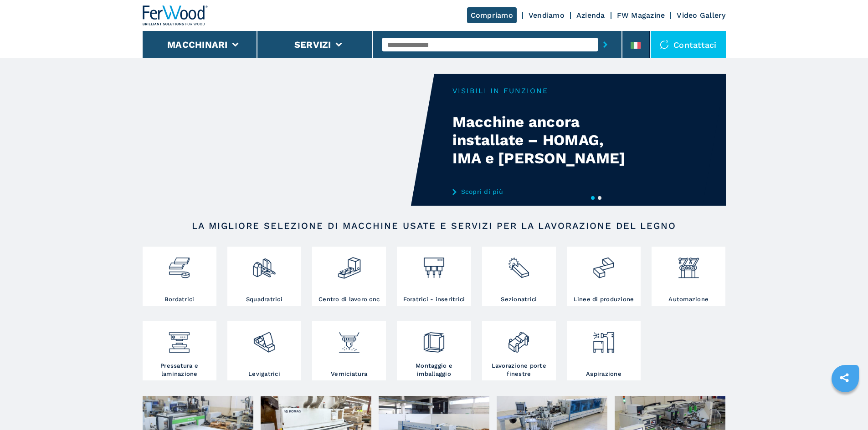 This screenshot has height=430, width=868. I want to click on img: Ferwood, so click(175, 16).